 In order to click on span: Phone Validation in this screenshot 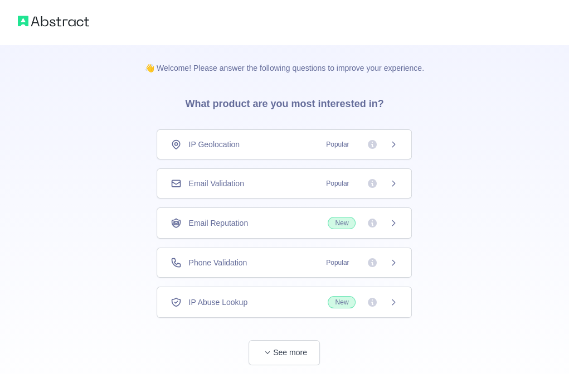, I will do `click(218, 263)`.